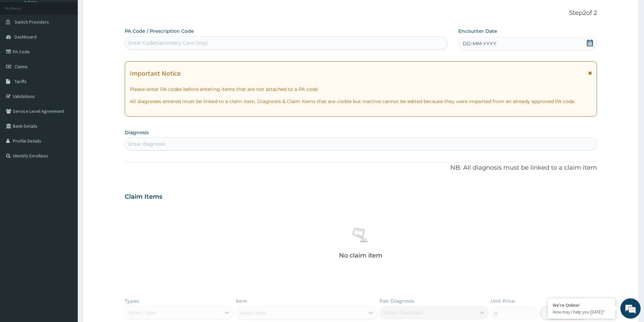 This screenshot has width=644, height=322. I want to click on span: DD-MM-YYYY, so click(479, 44).